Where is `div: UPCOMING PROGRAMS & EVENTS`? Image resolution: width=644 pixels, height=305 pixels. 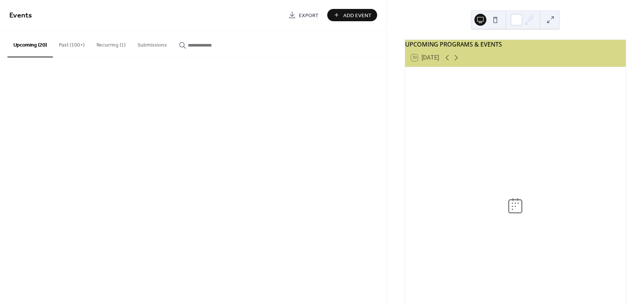
div: UPCOMING PROGRAMS & EVENTS is located at coordinates (515, 44).